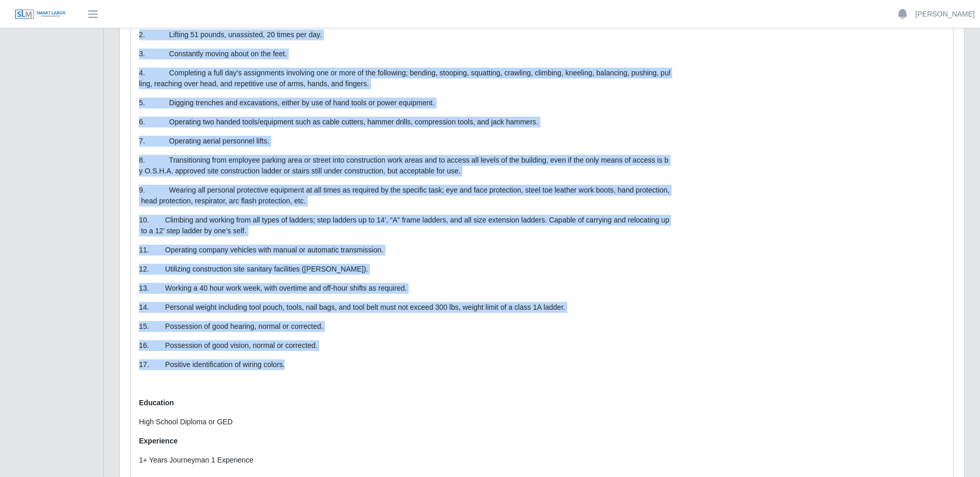 Image resolution: width=980 pixels, height=477 pixels. I want to click on p: 17. Positive identification of wiring colors., so click(405, 364).